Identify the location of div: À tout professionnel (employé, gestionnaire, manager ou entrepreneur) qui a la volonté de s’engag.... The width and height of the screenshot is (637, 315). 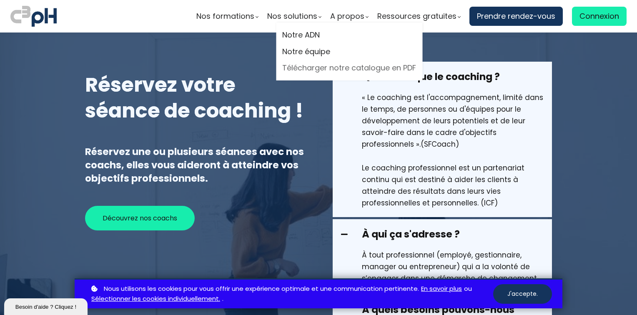
(453, 267).